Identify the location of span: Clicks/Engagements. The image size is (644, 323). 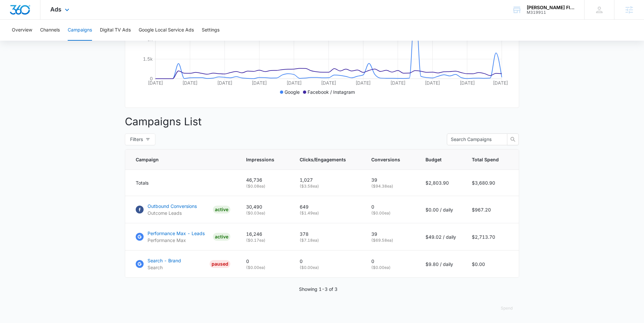
(322, 159).